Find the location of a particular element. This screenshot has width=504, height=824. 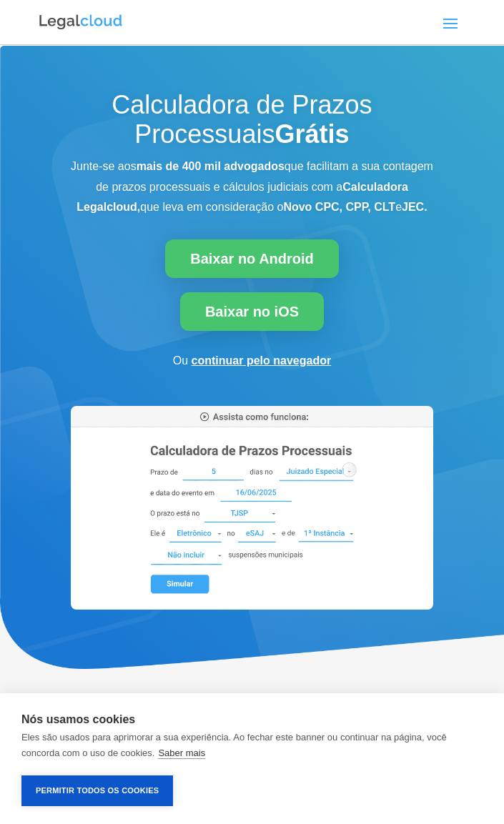

img: Calculadora de Prazos Processuais da Legalcloud is located at coordinates (252, 507).